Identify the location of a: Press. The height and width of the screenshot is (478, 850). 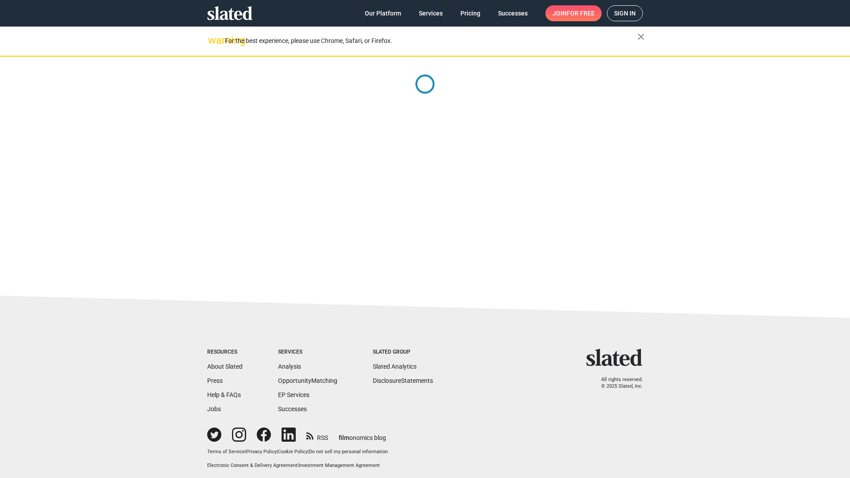
(215, 381).